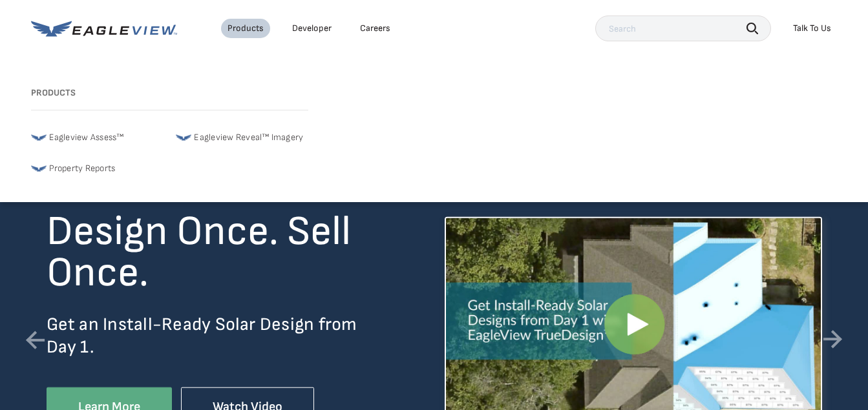 The image size is (868, 410). What do you see at coordinates (245, 28) in the screenshot?
I see `div: Products` at bounding box center [245, 28].